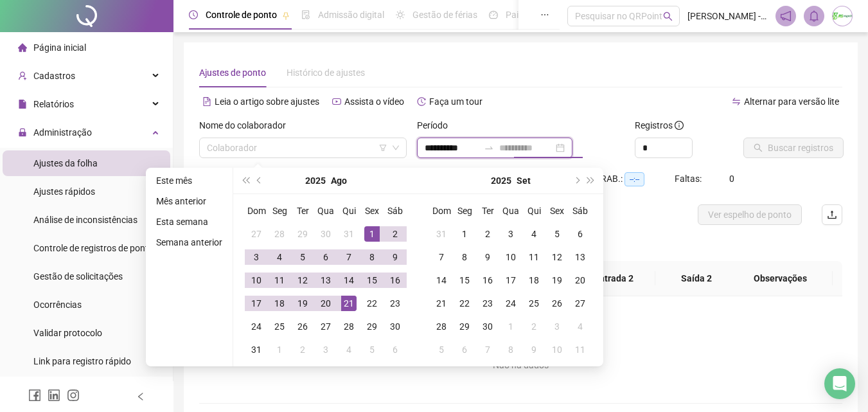 The image size is (868, 412). Describe the element at coordinates (441, 281) in the screenshot. I see `div: 14` at that location.